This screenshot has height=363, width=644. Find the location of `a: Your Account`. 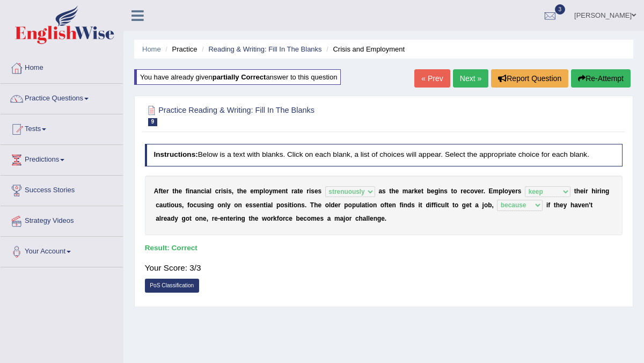

a: Your Account is located at coordinates (62, 250).